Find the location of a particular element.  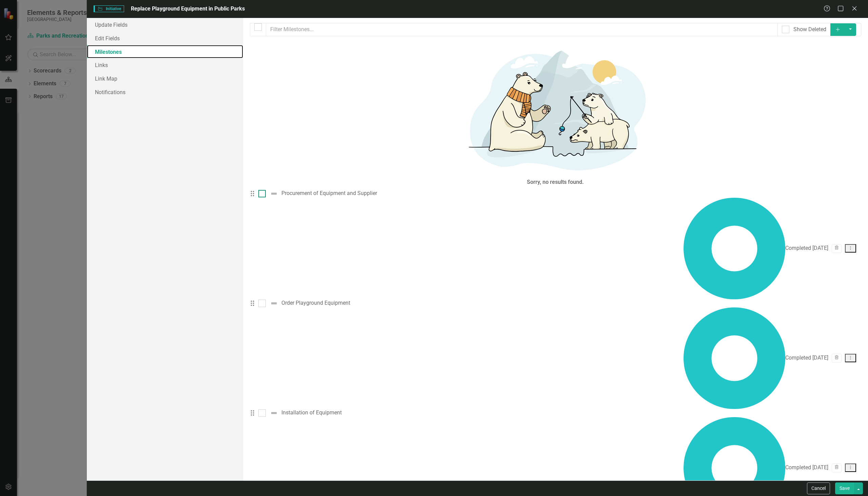

div: Sorry, no results found. is located at coordinates (555, 182).